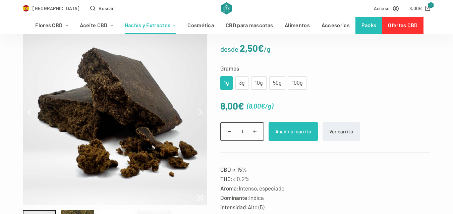  What do you see at coordinates (250, 25) in the screenshot?
I see `a: CBD para mascotas` at bounding box center [250, 25].